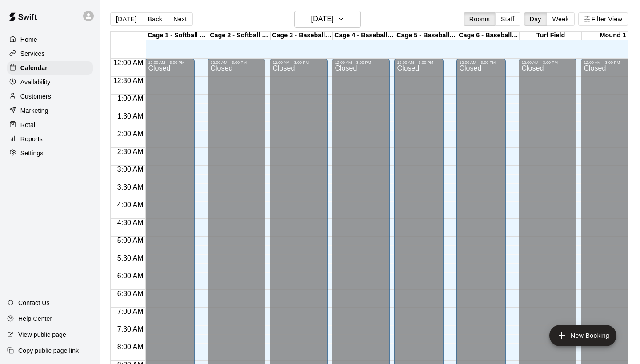 The height and width of the screenshot is (364, 640). What do you see at coordinates (582, 336) in the screenshot?
I see `button: add` at bounding box center [582, 336].